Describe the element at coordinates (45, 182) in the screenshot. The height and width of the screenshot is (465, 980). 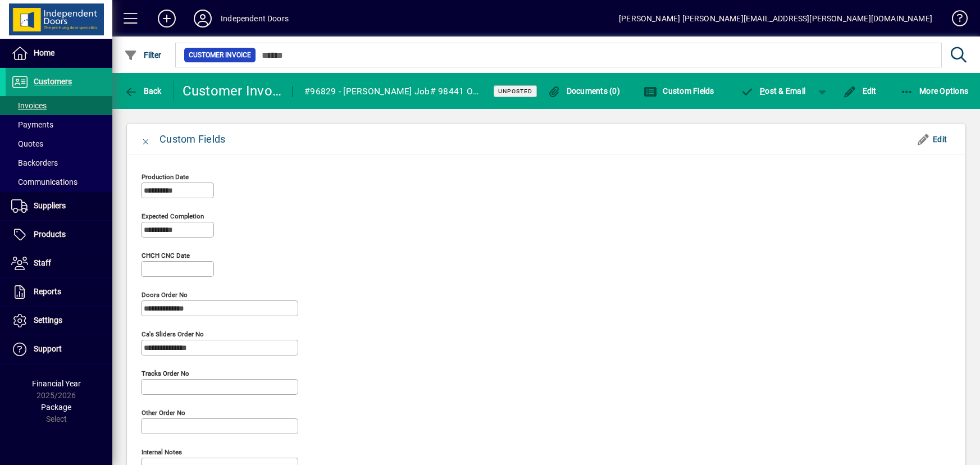
I see `span: Communications` at that location.